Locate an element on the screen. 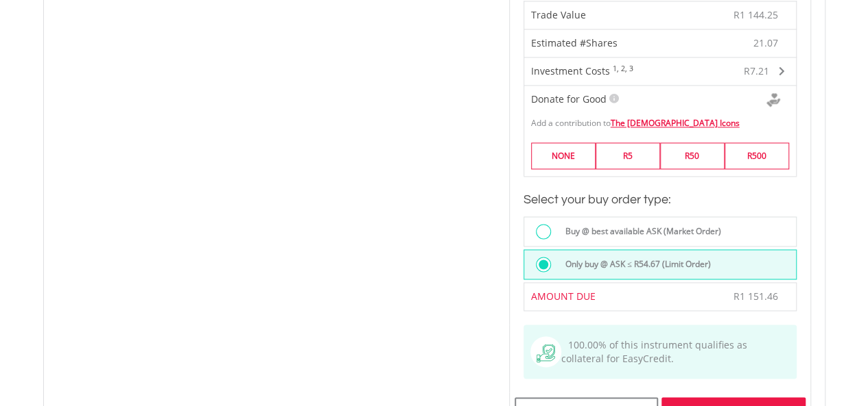 The image size is (868, 406). img: Donte For Good is located at coordinates (773, 100).